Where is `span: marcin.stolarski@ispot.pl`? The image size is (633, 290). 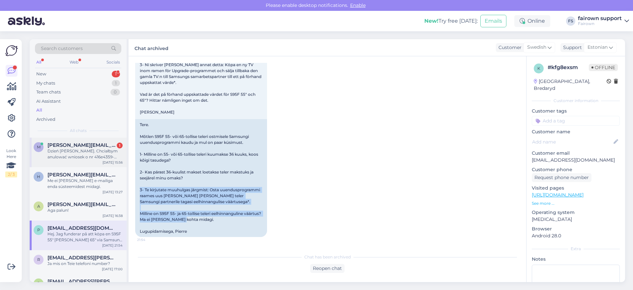
span: marcin.stolarski@ispot.pl is located at coordinates (82, 145).